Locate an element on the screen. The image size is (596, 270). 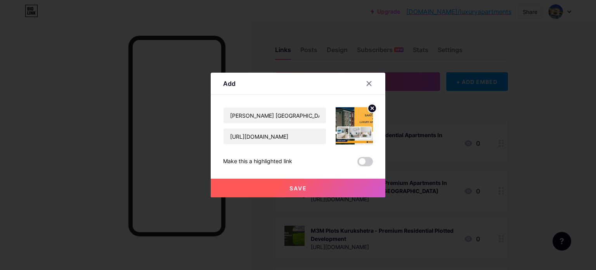
button: Save is located at coordinates (298, 188).